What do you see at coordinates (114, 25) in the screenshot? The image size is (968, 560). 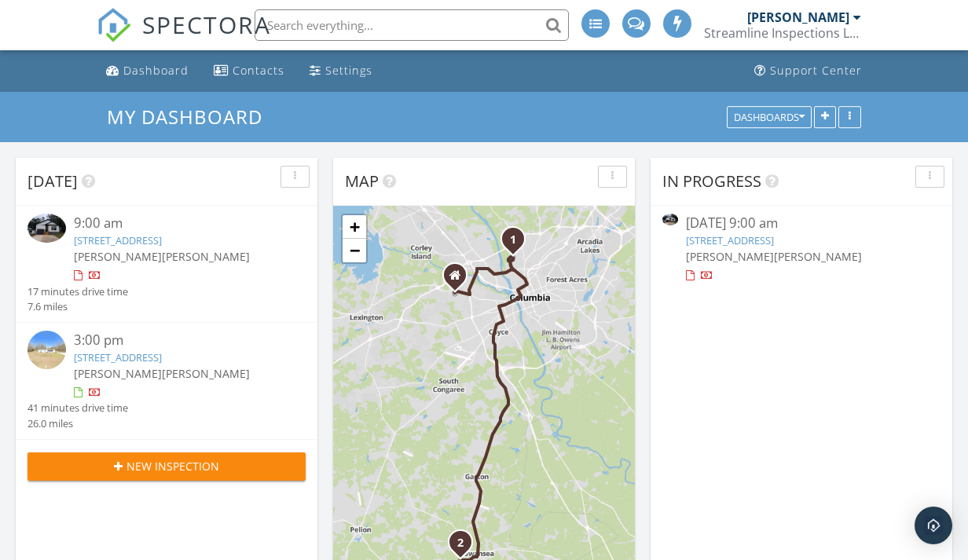 I see `img: The Best Home Inspection Software - Spectora` at bounding box center [114, 25].